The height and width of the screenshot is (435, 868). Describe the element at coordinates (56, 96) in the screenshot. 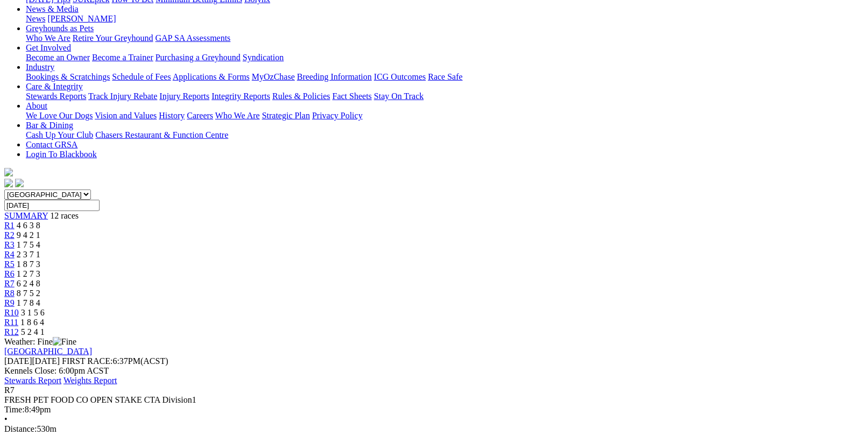

I see `a: Stewards Reports` at that location.